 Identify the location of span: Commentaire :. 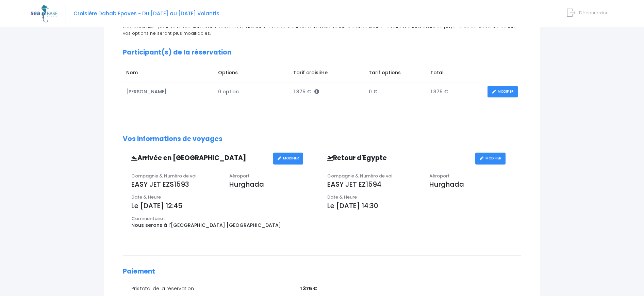
(148, 218).